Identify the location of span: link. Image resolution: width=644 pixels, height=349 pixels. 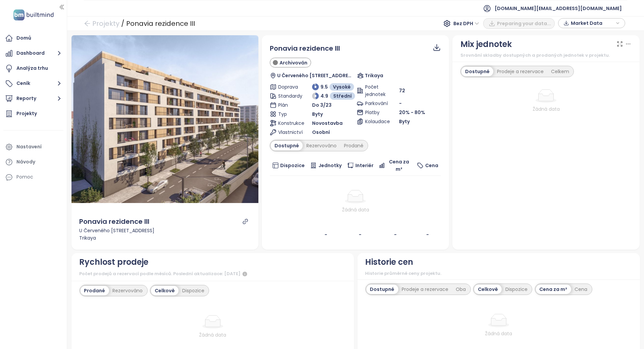
(245, 221).